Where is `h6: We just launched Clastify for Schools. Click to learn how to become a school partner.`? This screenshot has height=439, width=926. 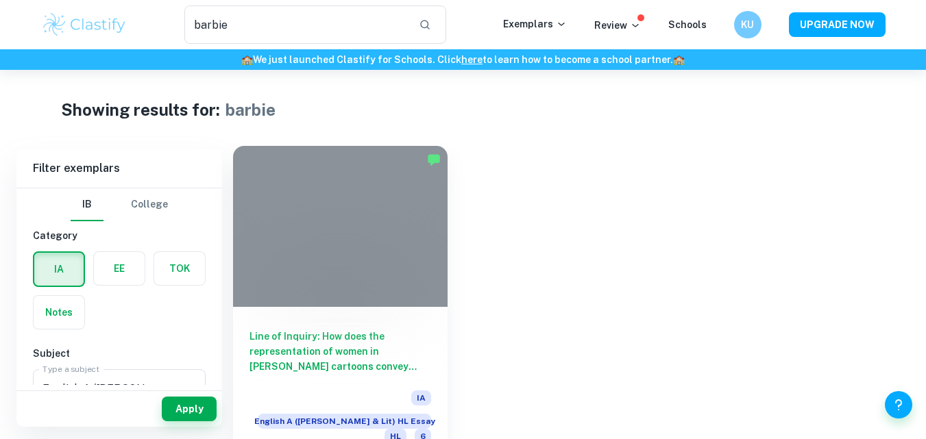
h6: We just launched Clastify for Schools. Click to learn how to become a school partner. is located at coordinates (463, 60).